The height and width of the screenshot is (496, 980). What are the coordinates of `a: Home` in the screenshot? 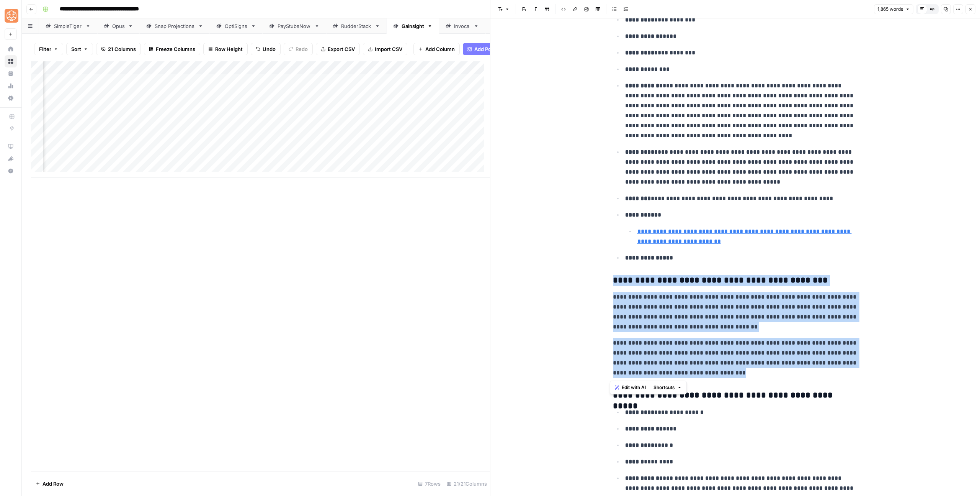 It's located at (11, 49).